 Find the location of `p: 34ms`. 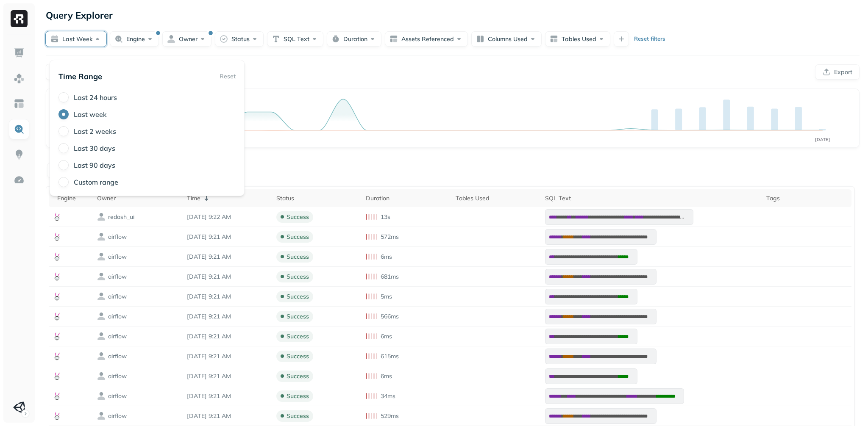

p: 34ms is located at coordinates (388, 396).